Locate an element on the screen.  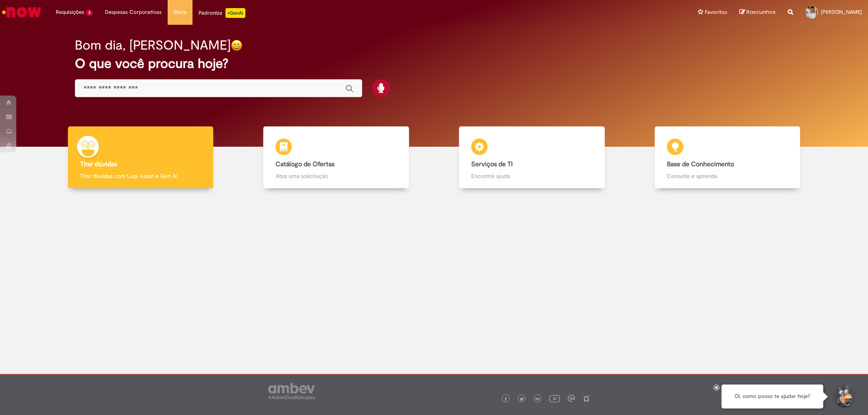
a: Rascunhos is located at coordinates (757, 12).